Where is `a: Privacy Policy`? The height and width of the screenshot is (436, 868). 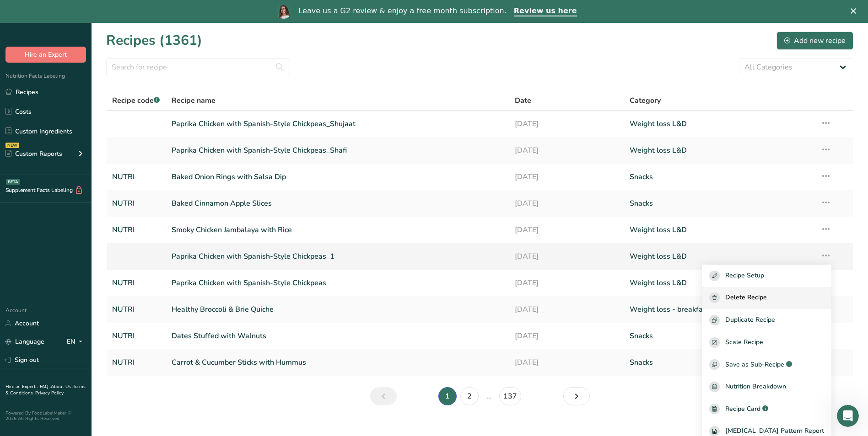 a: Privacy Policy is located at coordinates (50, 393).